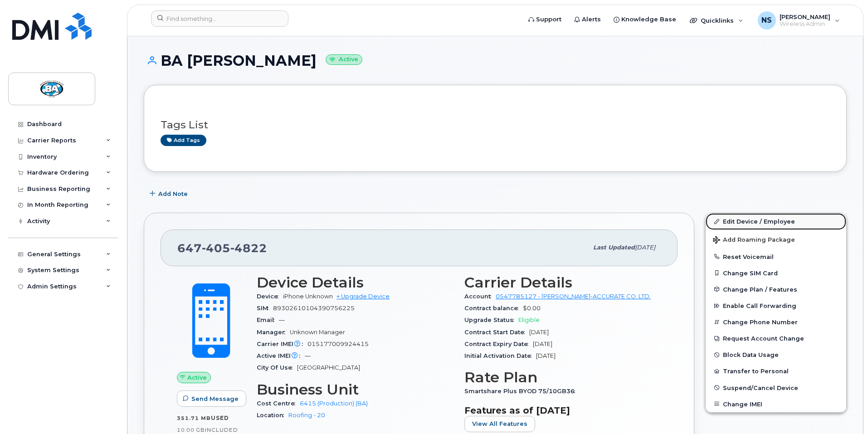  What do you see at coordinates (776, 221) in the screenshot?
I see `a: Edit Device / Employee` at bounding box center [776, 221].